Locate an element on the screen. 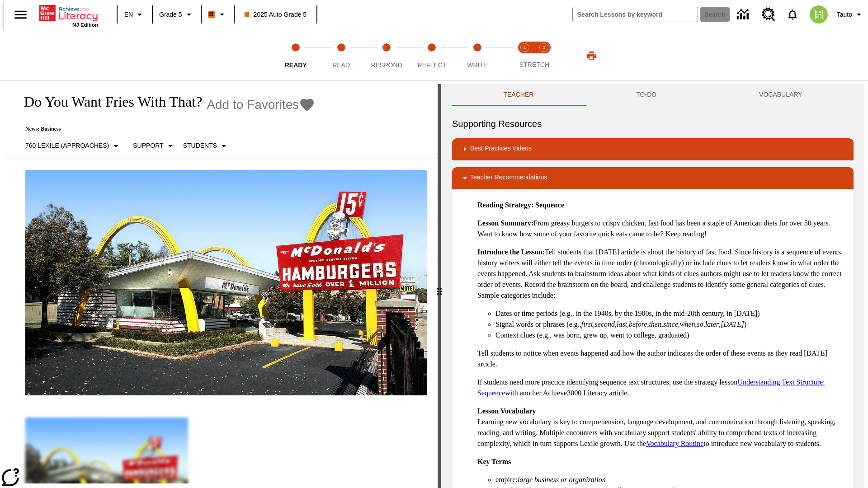 The height and width of the screenshot is (488, 868). button: Boost Class color is orange. Change class color is located at coordinates (217, 14).